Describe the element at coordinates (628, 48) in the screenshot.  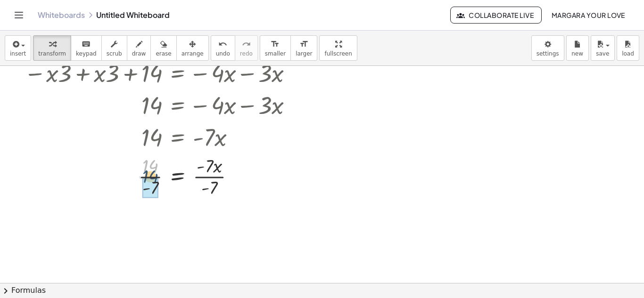
I see `button: load` at that location.